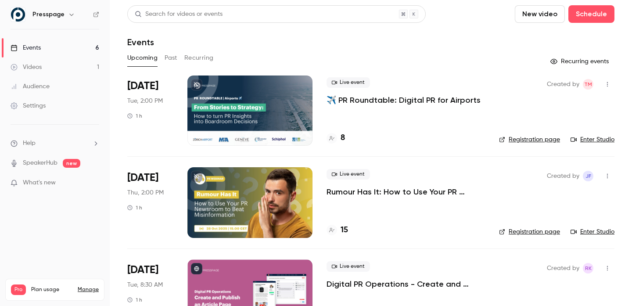 This screenshot has width=632, height=306. Describe the element at coordinates (18, 14) in the screenshot. I see `img: Presspage` at that location.